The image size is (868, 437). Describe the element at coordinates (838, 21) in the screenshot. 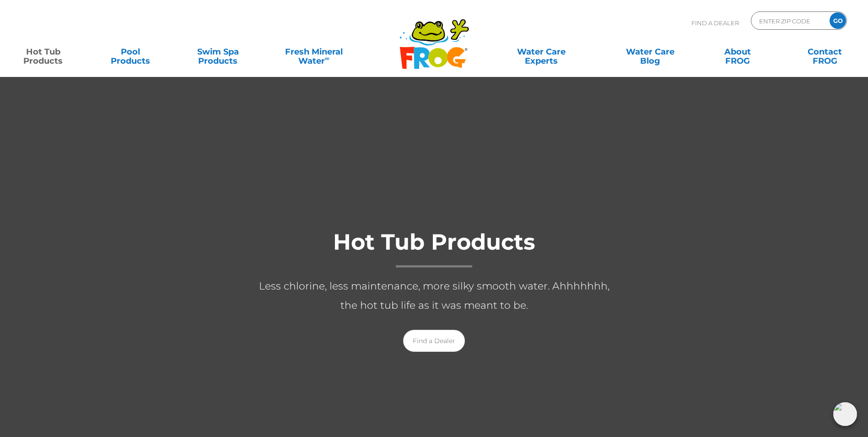

I see `input: GO` at that location.